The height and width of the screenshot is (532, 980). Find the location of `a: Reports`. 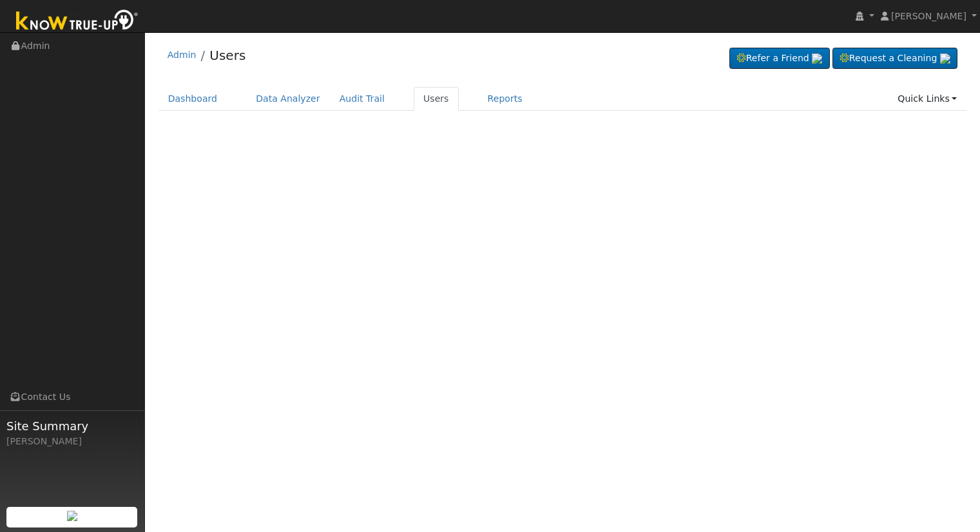

a: Reports is located at coordinates (505, 98).